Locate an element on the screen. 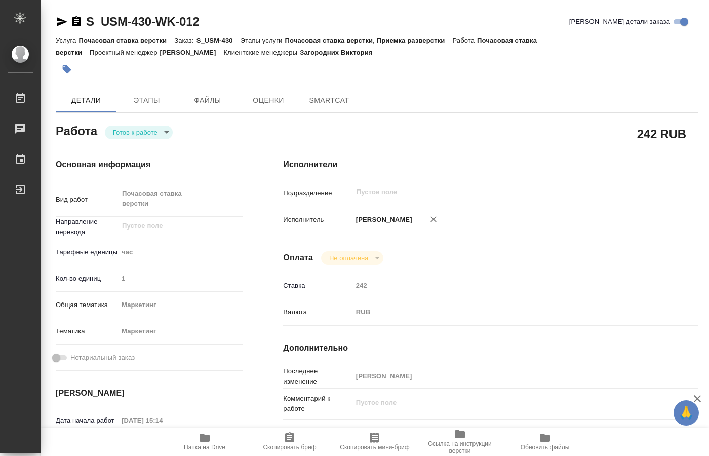 This screenshot has height=456, width=709. span: Папка на Drive is located at coordinates (205, 447).